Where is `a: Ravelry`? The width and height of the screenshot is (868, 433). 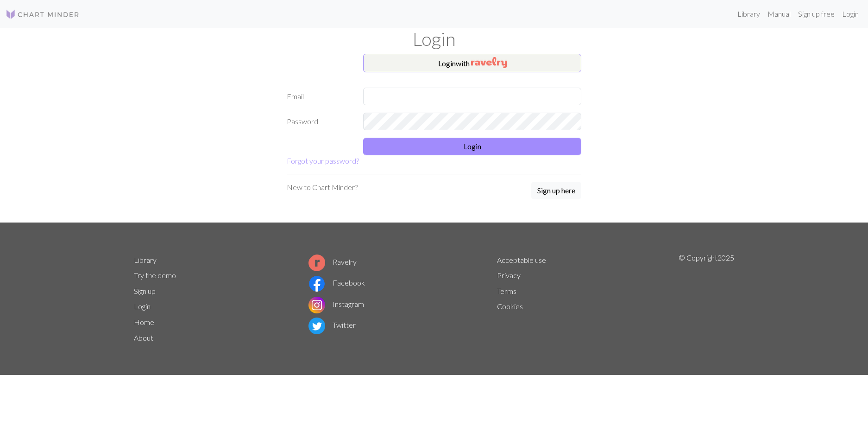
a: Ravelry is located at coordinates (332, 261).